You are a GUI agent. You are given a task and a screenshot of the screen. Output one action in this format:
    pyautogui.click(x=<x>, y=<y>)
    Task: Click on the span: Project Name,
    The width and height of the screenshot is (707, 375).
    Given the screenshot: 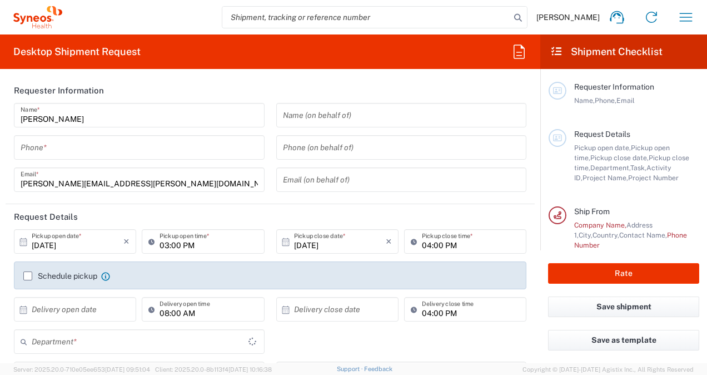 What is the action you would take?
    pyautogui.click(x=606, y=177)
    